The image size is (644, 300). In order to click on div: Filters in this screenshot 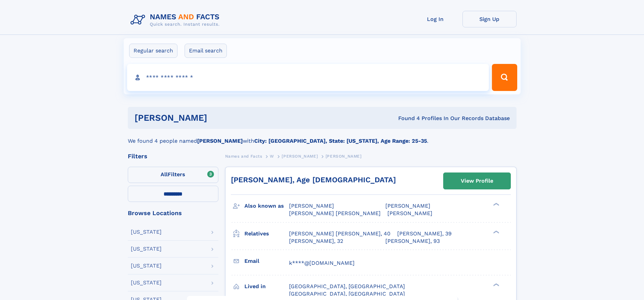, I will do `click(173, 156)`.